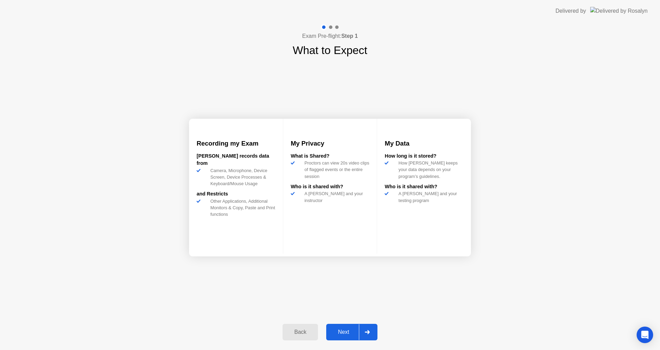 The width and height of the screenshot is (660, 350). What do you see at coordinates (619, 11) in the screenshot?
I see `img: Delivered by Rosalyn` at bounding box center [619, 11].